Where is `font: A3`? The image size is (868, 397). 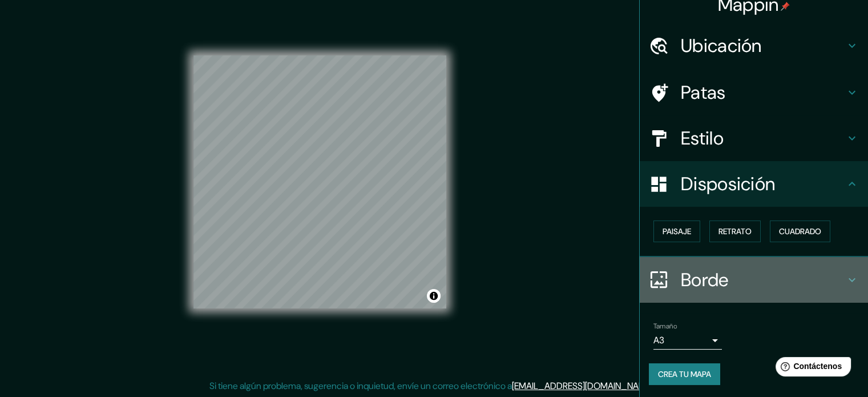
font: A3 is located at coordinates (659, 340).